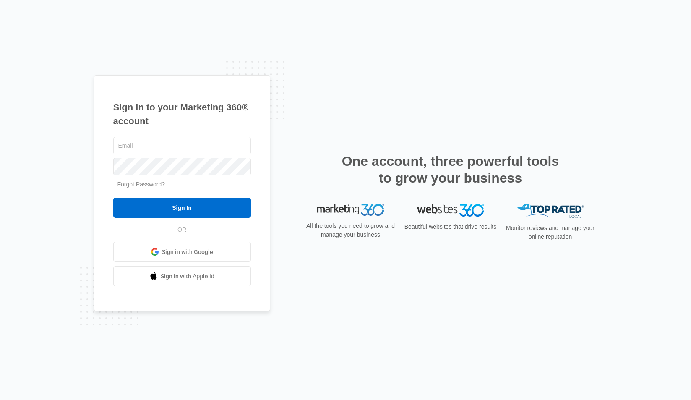 The height and width of the screenshot is (400, 691). I want to click on a: Sign in with Apple Id, so click(182, 276).